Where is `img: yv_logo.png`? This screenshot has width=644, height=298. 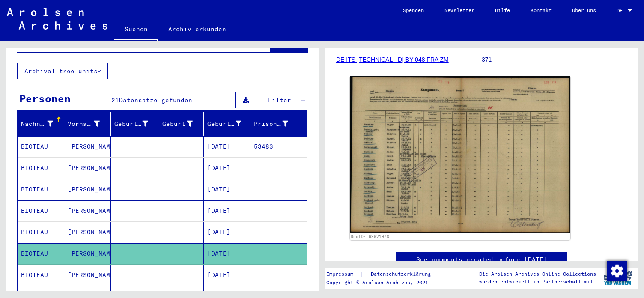
img: yv_logo.png is located at coordinates (618, 278).